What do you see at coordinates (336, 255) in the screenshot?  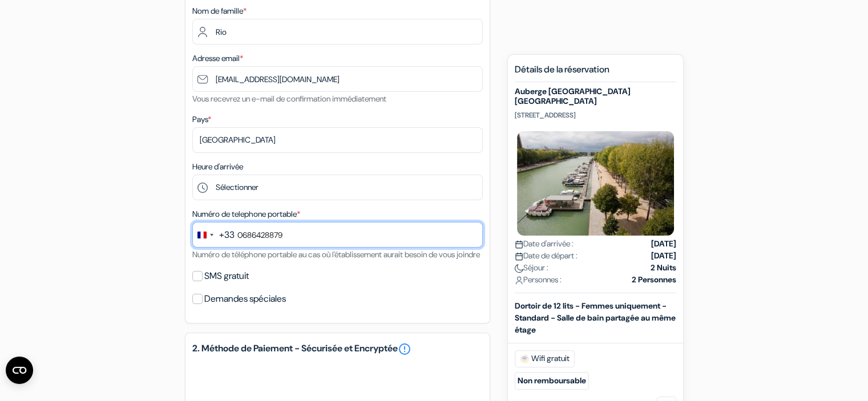 I see `small: Numéro de téléphone portable au cas où l'établissement aurait besoin de vous joindre` at bounding box center [336, 255].